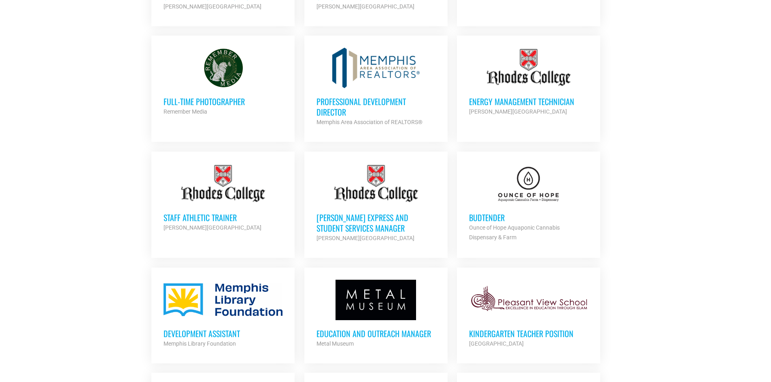 The height and width of the screenshot is (382, 771). What do you see at coordinates (223, 82) in the screenshot?
I see `a: Full-Time Photographer Remember Media` at bounding box center [223, 82].